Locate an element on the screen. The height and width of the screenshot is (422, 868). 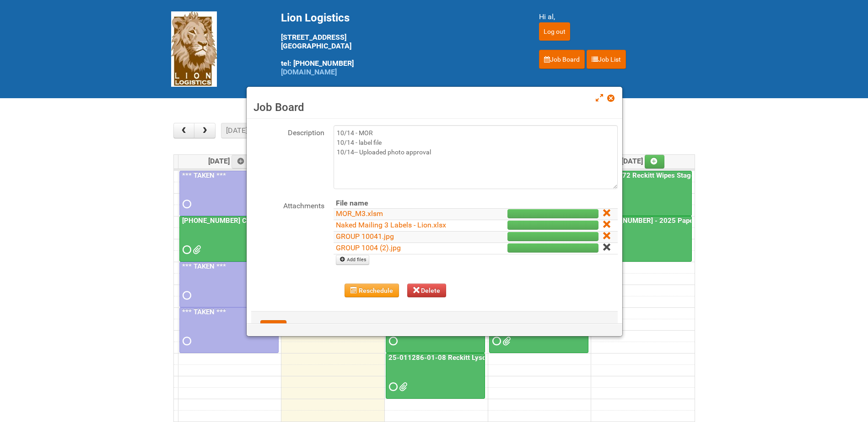
span: 25-011286-01-08 Reckitt Lysol Laundry Scented - Lion.xlsx 25-011286-01-08 Reckitt Lysol Laundry S... is located at coordinates (402, 387).